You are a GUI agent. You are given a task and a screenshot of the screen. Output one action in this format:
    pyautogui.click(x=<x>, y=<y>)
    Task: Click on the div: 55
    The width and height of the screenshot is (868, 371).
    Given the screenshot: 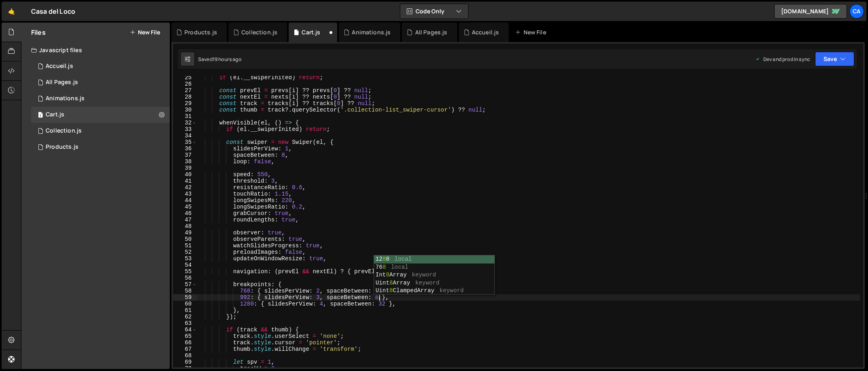 What is the action you would take?
    pyautogui.click(x=185, y=271)
    